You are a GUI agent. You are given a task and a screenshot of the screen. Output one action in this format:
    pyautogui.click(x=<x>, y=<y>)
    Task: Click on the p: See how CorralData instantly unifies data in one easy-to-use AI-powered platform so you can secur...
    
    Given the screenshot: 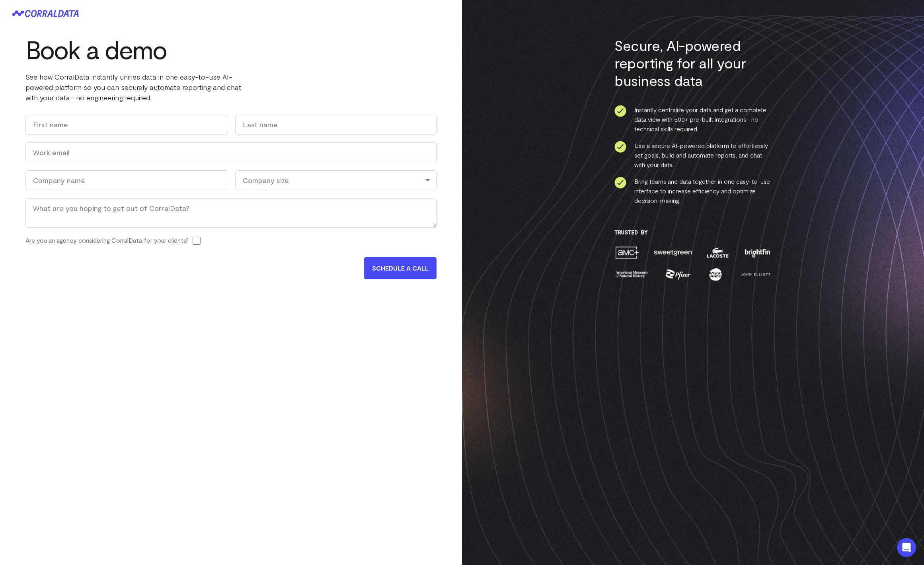 What is the action you would take?
    pyautogui.click(x=145, y=87)
    